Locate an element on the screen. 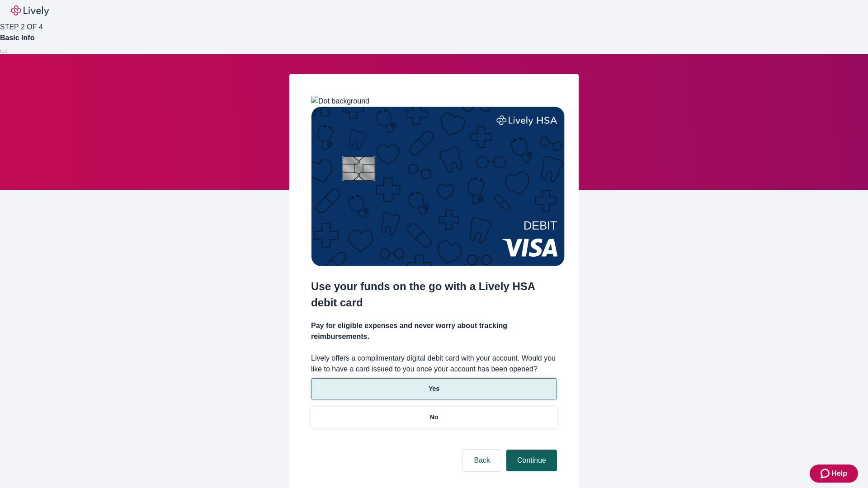 The image size is (868, 488). button: Zendesk support iconHelp is located at coordinates (834, 474).